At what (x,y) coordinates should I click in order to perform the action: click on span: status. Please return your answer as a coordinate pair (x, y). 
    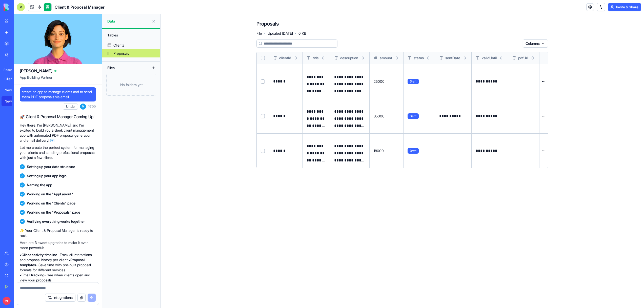
    Looking at the image, I should click on (418, 58).